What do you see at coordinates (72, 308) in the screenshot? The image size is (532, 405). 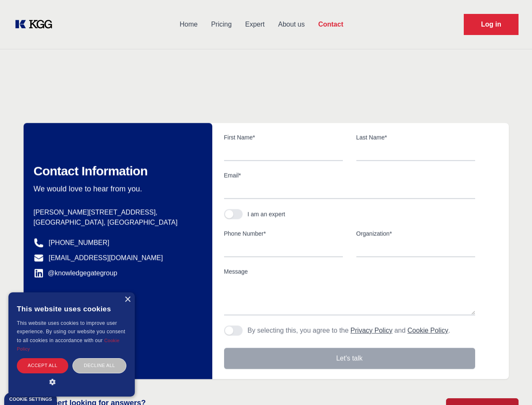 I see `div: This website uses cookies` at bounding box center [72, 308].